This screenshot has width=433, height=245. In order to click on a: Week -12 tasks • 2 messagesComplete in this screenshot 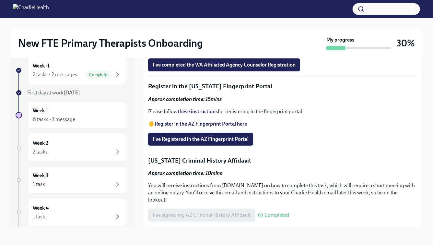, I will do `click(71, 70)`.